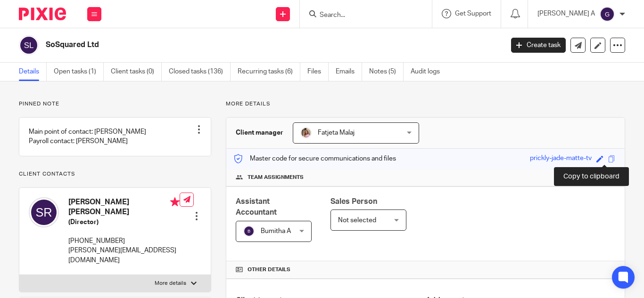 The image size is (644, 298). Describe the element at coordinates (226, 44) in the screenshot. I see `h2: SoSquared Ltd` at that location.